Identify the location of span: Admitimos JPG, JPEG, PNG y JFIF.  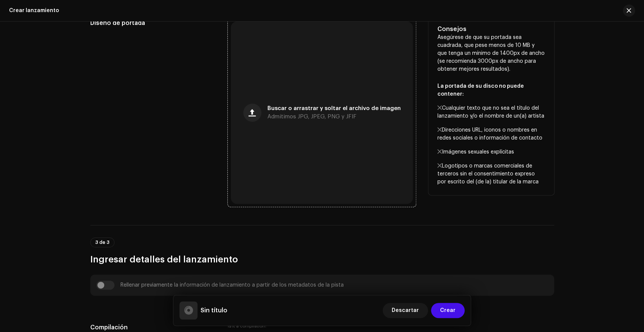
(312, 117).